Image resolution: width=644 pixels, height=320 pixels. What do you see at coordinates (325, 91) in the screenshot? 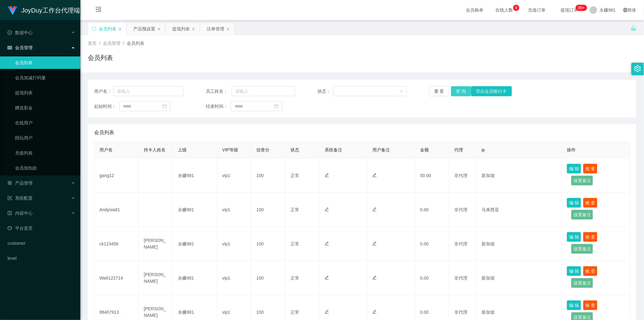
I see `span: 状态：` at bounding box center [325, 91].